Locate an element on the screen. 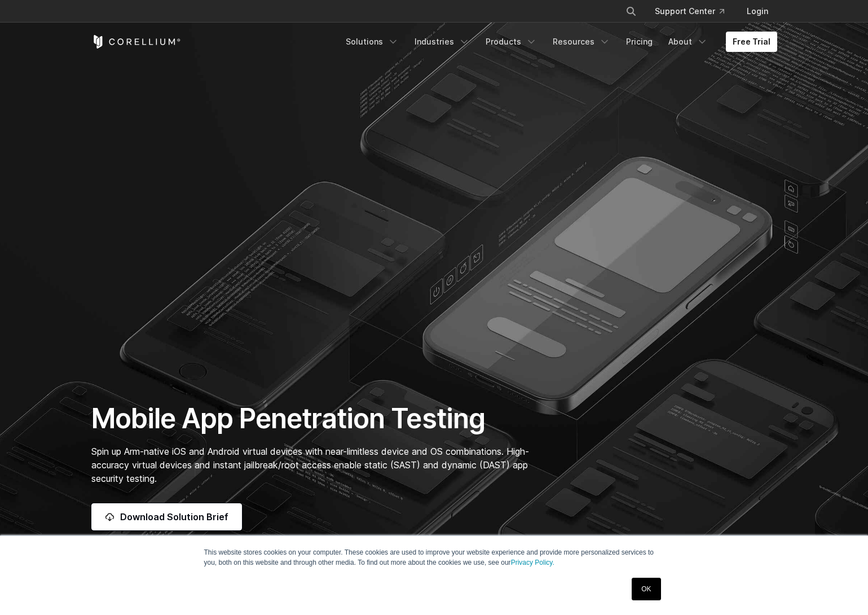 Image resolution: width=868 pixels, height=615 pixels. a: Products is located at coordinates (511, 41).